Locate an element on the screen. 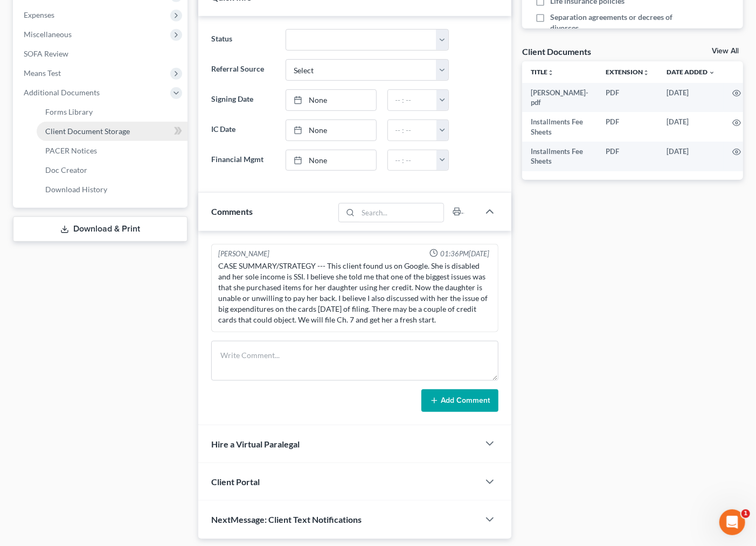  a: View All is located at coordinates (725, 51).